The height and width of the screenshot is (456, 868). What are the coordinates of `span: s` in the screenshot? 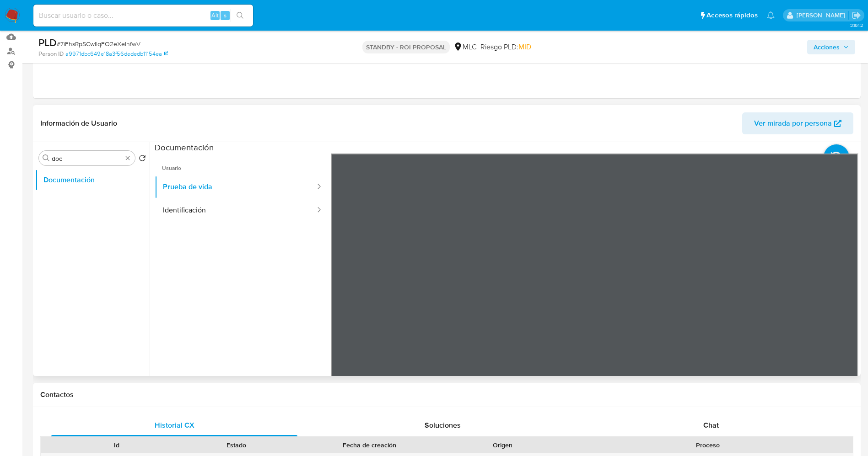 It's located at (225, 15).